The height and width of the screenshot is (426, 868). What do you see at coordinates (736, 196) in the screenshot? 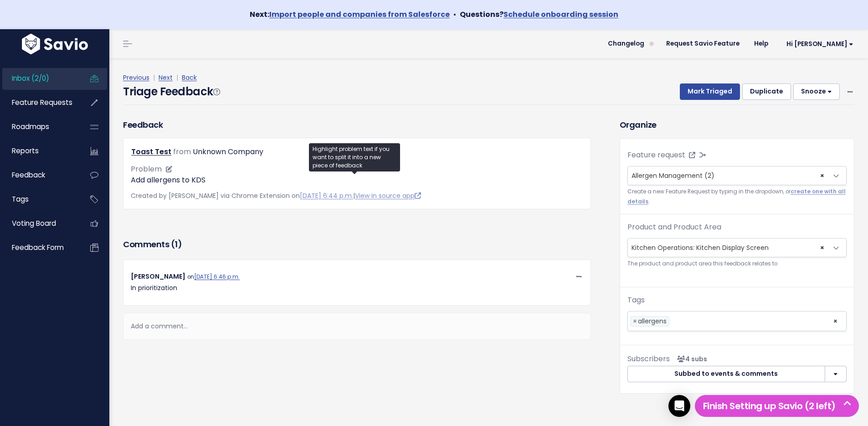
I see `a: create one with all details` at bounding box center [736, 196].